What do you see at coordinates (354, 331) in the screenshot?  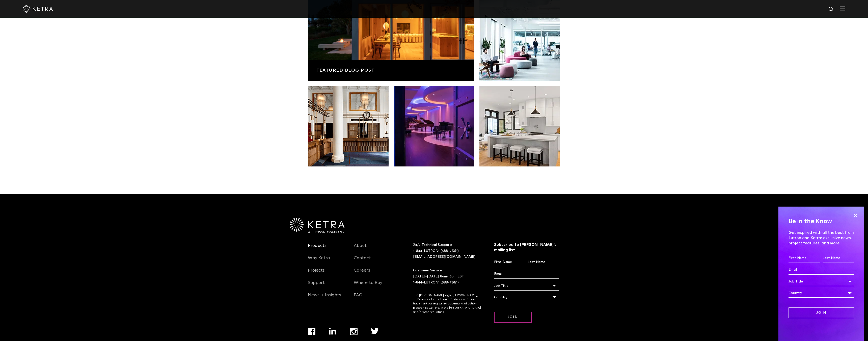 I see `img: instagram` at bounding box center [354, 331].